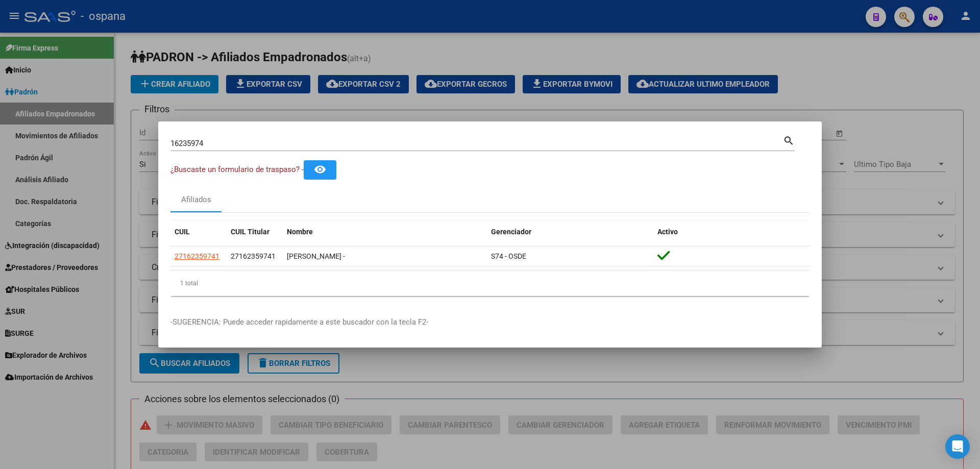 Image resolution: width=980 pixels, height=469 pixels. What do you see at coordinates (668, 232) in the screenshot?
I see `span: Activo` at bounding box center [668, 232].